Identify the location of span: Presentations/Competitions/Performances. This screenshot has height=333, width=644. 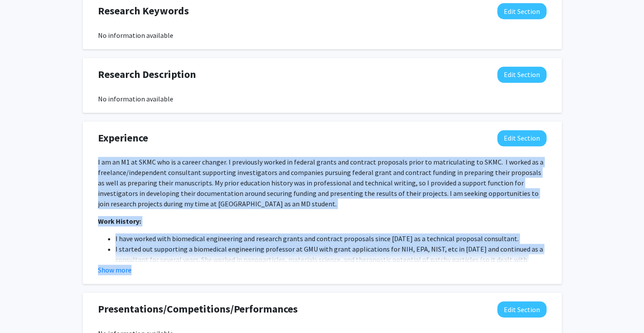
(198, 309).